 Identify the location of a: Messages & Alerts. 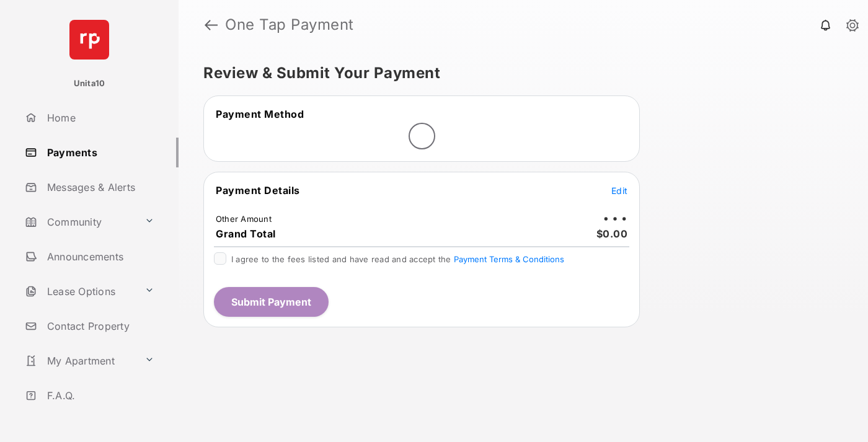
(99, 187).